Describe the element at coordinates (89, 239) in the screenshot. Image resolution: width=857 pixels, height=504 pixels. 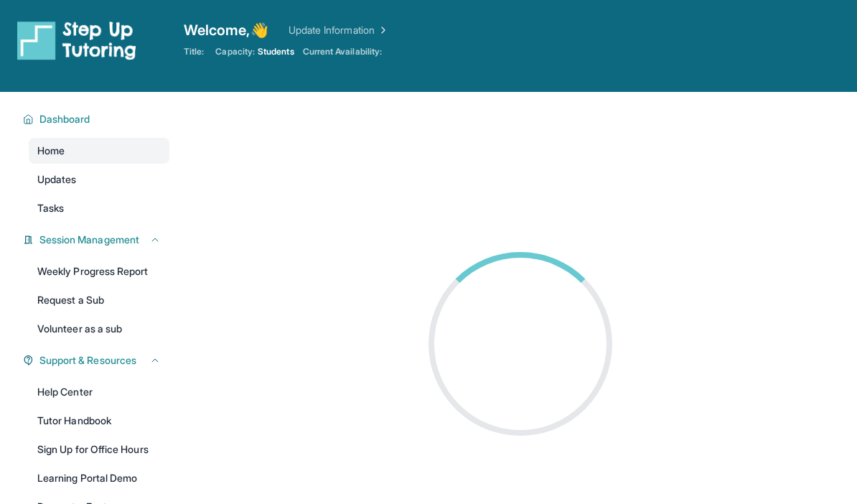
I see `span: Session Management` at that location.